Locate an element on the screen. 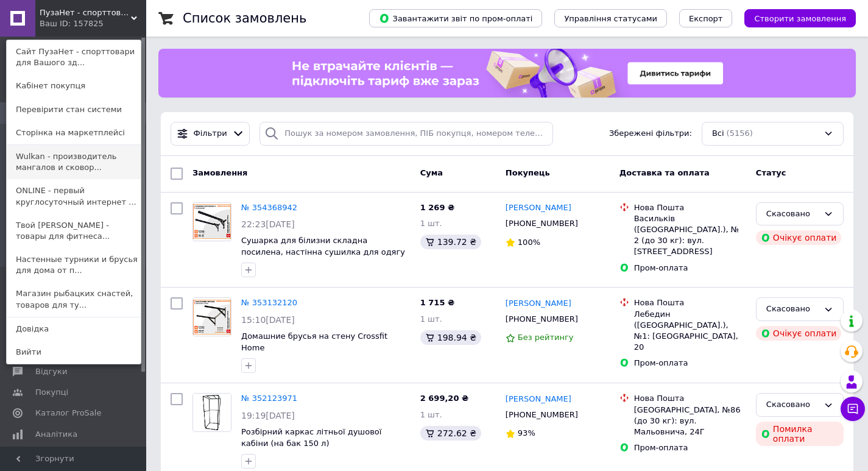 The image size is (868, 471). button: Створити замовлення is located at coordinates (800, 18).